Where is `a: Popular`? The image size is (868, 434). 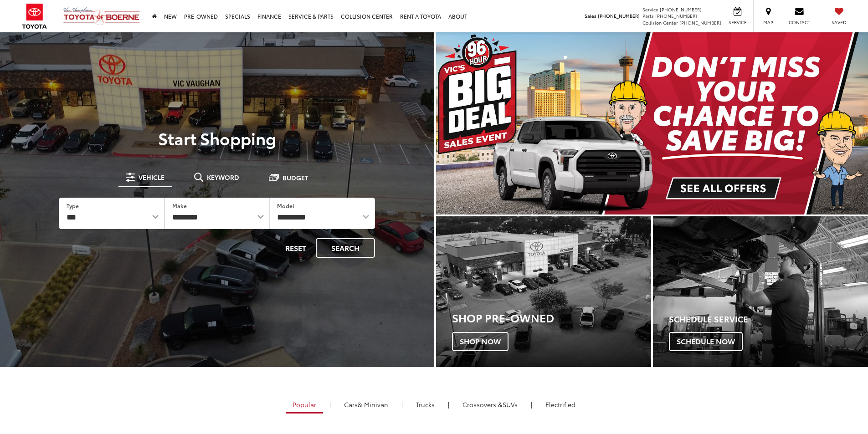
a: Popular is located at coordinates (305, 406).